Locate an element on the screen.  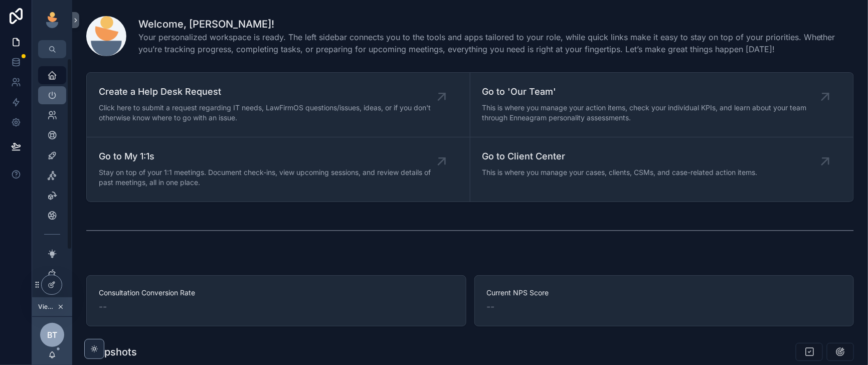
span: Create a Help Desk Request is located at coordinates (271, 92).